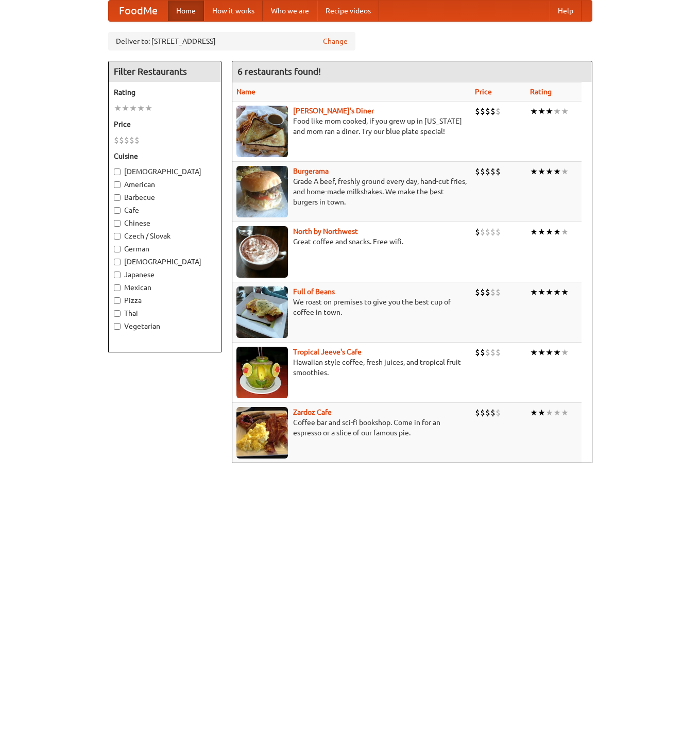  Describe the element at coordinates (165, 156) in the screenshot. I see `h5: Cuisine` at that location.